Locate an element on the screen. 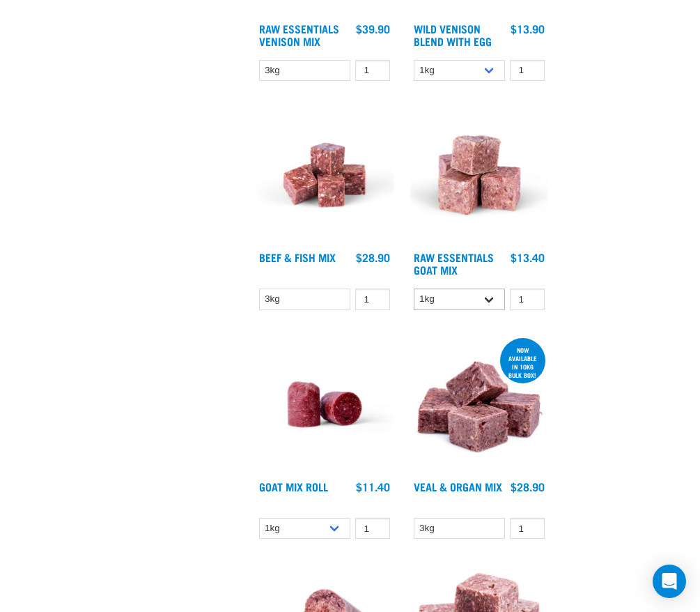 This screenshot has width=700, height=612. img: 1158 Veal Organ Mix 01 is located at coordinates (479, 404).